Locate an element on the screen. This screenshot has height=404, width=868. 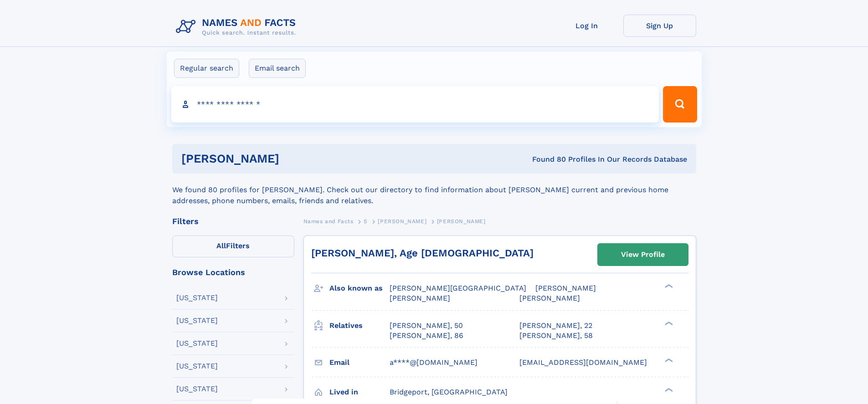
input: search input is located at coordinates (415, 104).